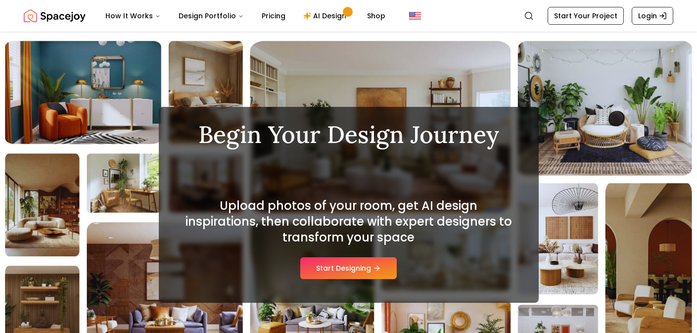  Describe the element at coordinates (376, 16) in the screenshot. I see `a: Shop` at that location.